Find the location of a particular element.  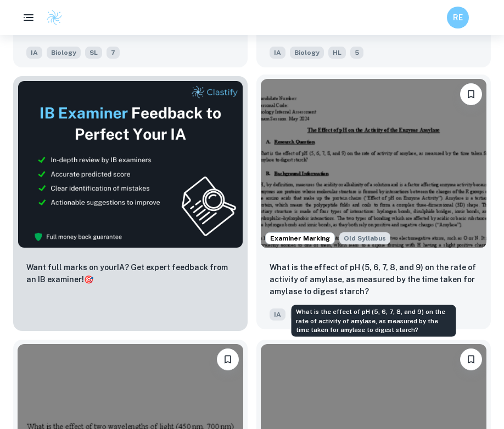

span: 7 is located at coordinates (113, 53).